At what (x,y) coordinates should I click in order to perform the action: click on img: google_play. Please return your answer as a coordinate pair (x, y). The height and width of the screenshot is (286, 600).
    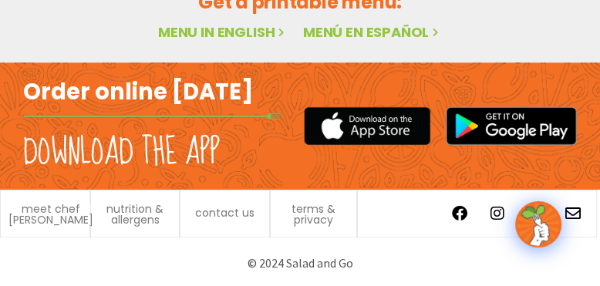
    Looking at the image, I should click on (511, 126).